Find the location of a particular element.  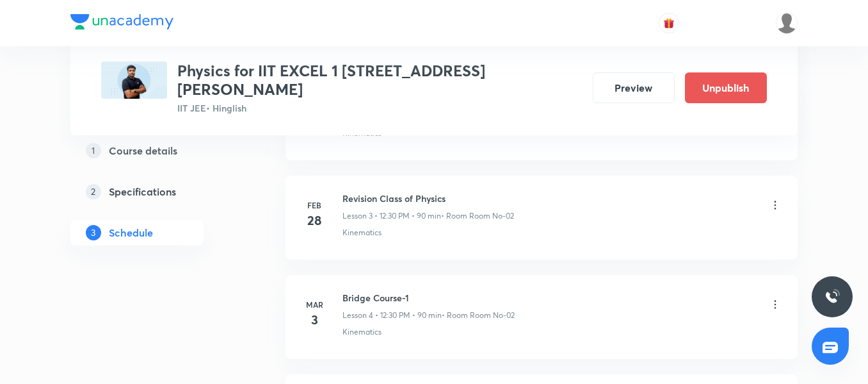

p: 1 is located at coordinates (93, 151).